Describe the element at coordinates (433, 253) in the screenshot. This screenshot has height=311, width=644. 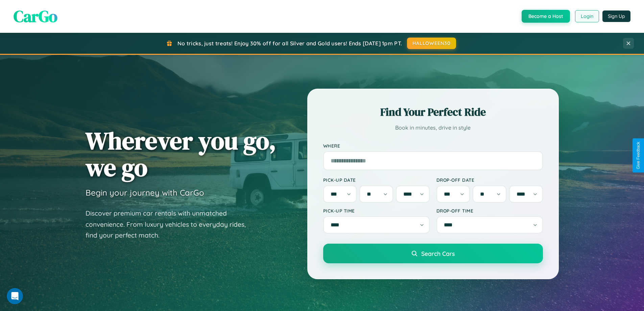
I see `button: Search Cars` at that location.